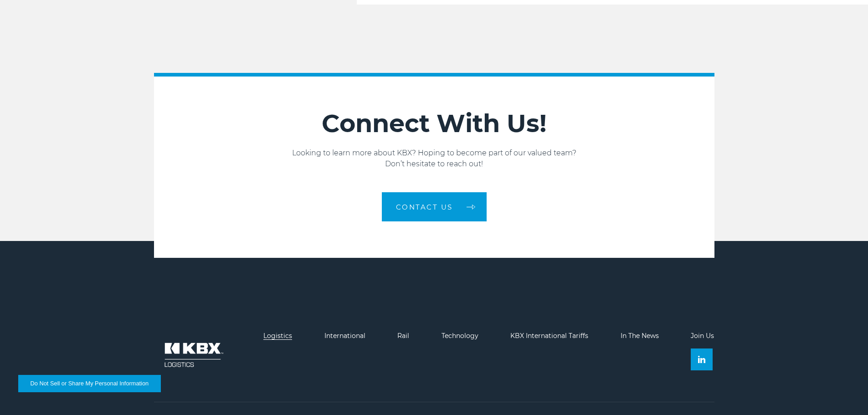 The image size is (868, 415). I want to click on a: International, so click(345, 335).